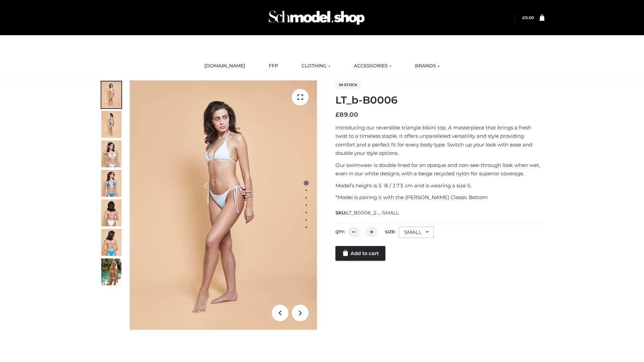  Describe the element at coordinates (347, 115) in the screenshot. I see `bdi: 89.00` at that location.